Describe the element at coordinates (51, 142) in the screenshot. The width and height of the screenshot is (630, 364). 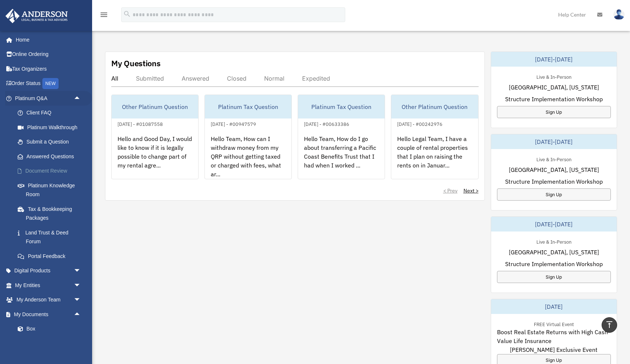
I see `a: Submit a Question` at that location.